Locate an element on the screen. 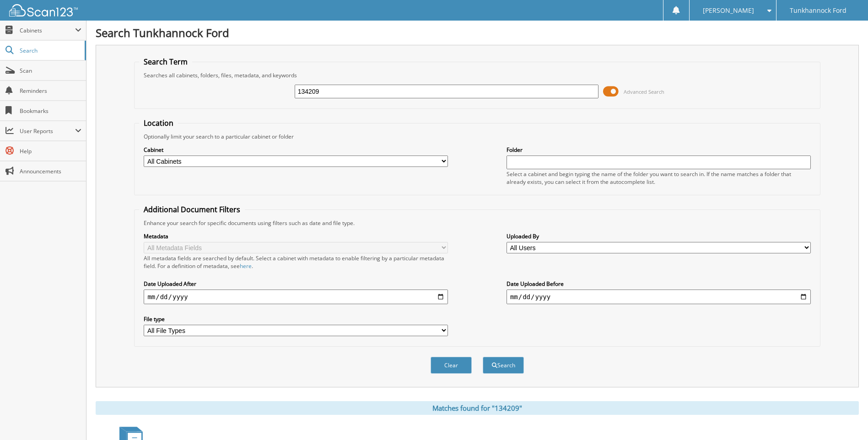 The image size is (868, 440). label: File type is located at coordinates (296, 319).